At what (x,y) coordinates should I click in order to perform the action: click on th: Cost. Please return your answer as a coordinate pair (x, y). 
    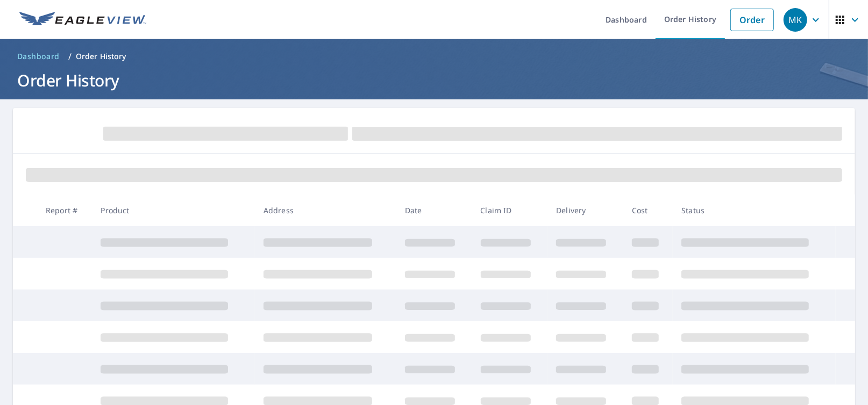
    Looking at the image, I should click on (648, 210).